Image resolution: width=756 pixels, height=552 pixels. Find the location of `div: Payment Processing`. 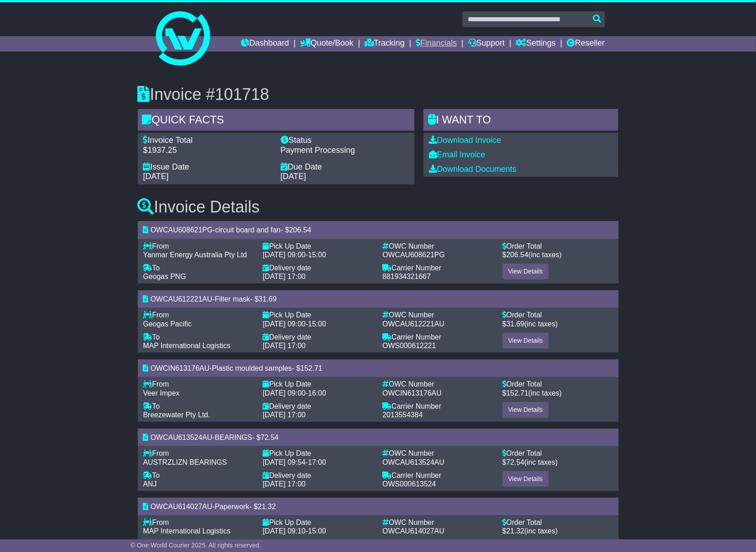

div: Payment Processing is located at coordinates (345, 151).